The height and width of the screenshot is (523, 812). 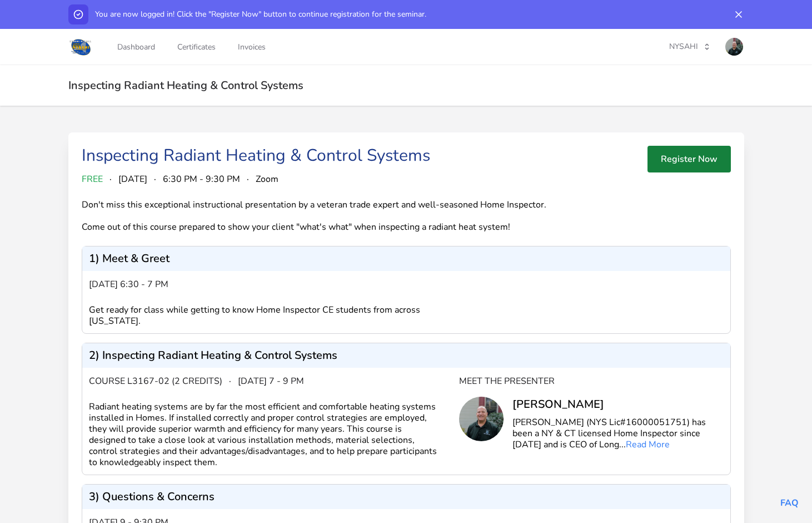 I want to click on span: Course L3167-02 (2 credits), so click(x=156, y=381).